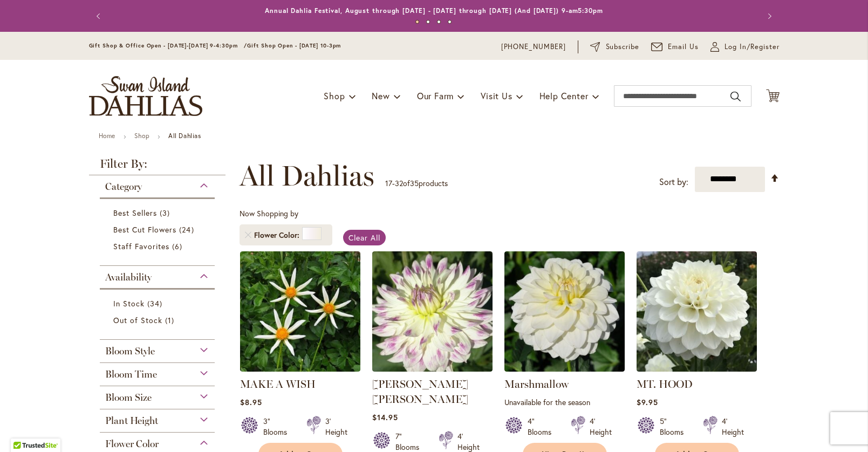  What do you see at coordinates (269, 213) in the screenshot?
I see `span: Now Shopping by` at bounding box center [269, 213].